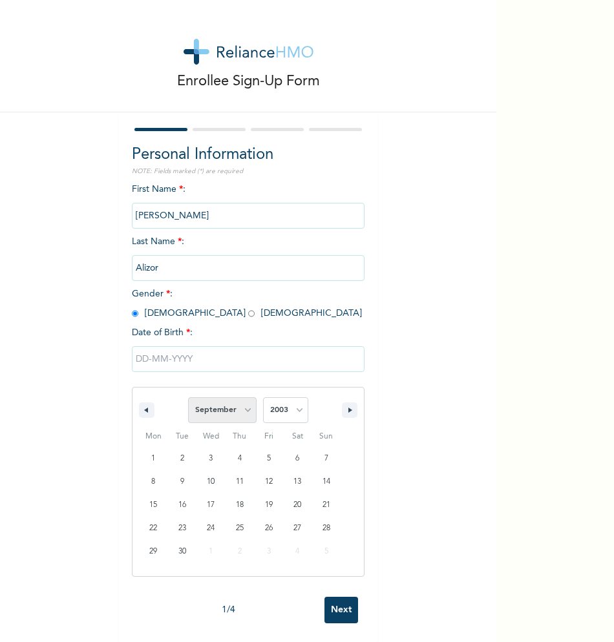  What do you see at coordinates (240, 529) in the screenshot?
I see `button: 25` at bounding box center [240, 529].